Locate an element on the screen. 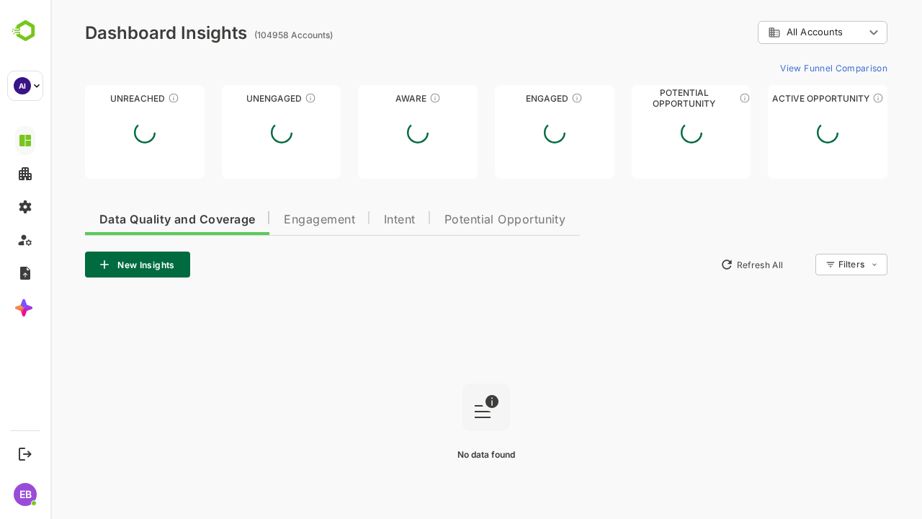 The height and width of the screenshot is (519, 922). div: Dashboard Insights is located at coordinates (115, 32).